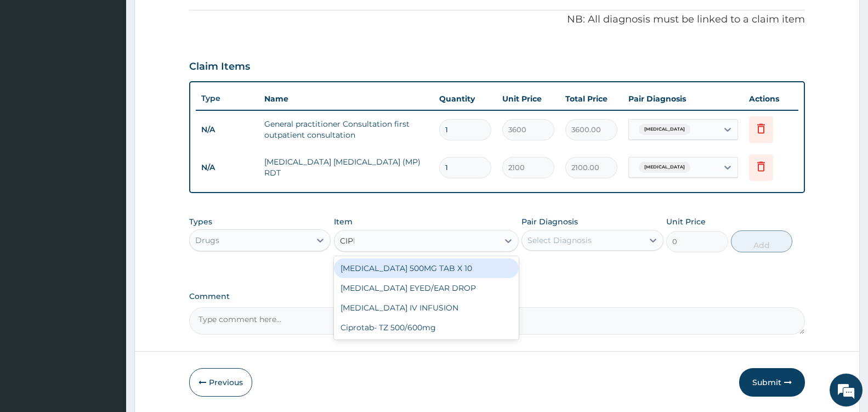 This screenshot has height=412, width=868. What do you see at coordinates (193, 19) in the screenshot?
I see `div: Minimize live chat window` at bounding box center [193, 19].